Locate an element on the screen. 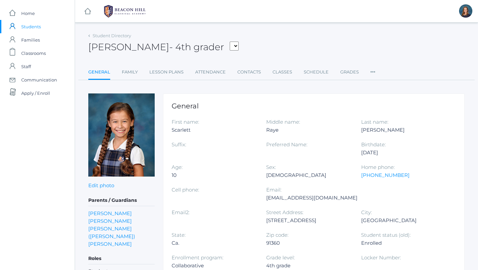 The image size is (478, 270). div: Ca. is located at coordinates (214, 243).